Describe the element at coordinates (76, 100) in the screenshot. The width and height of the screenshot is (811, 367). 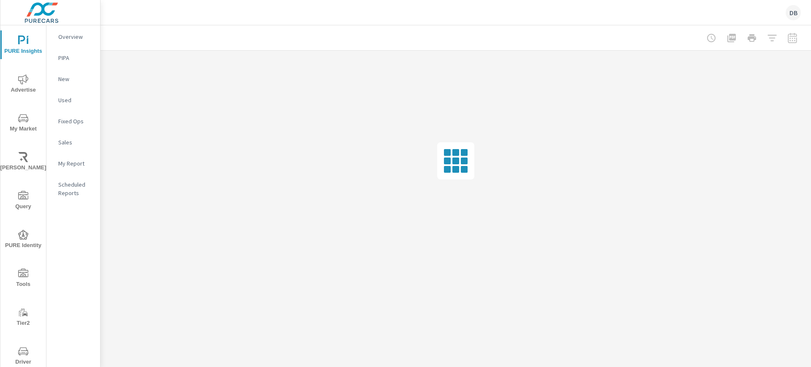
I see `p: Used` at that location.